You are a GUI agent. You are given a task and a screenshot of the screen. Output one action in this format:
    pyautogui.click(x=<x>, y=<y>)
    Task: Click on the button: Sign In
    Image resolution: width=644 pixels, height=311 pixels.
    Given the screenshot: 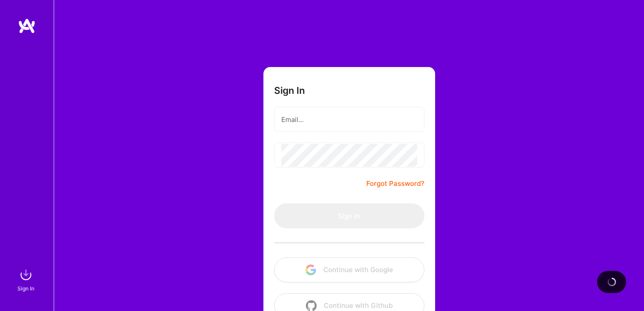 What is the action you would take?
    pyautogui.click(x=349, y=216)
    